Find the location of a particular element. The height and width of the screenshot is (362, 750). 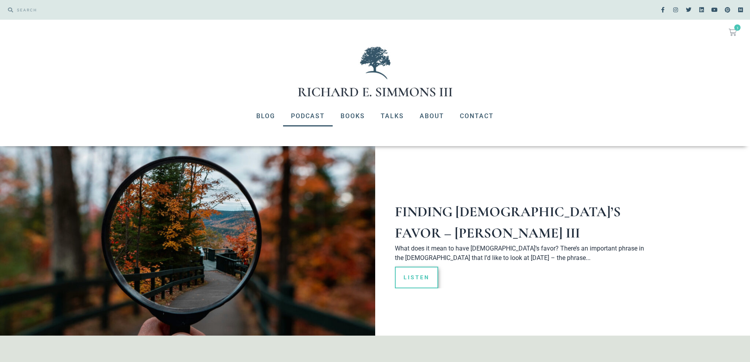

a: Contact is located at coordinates (477, 116).